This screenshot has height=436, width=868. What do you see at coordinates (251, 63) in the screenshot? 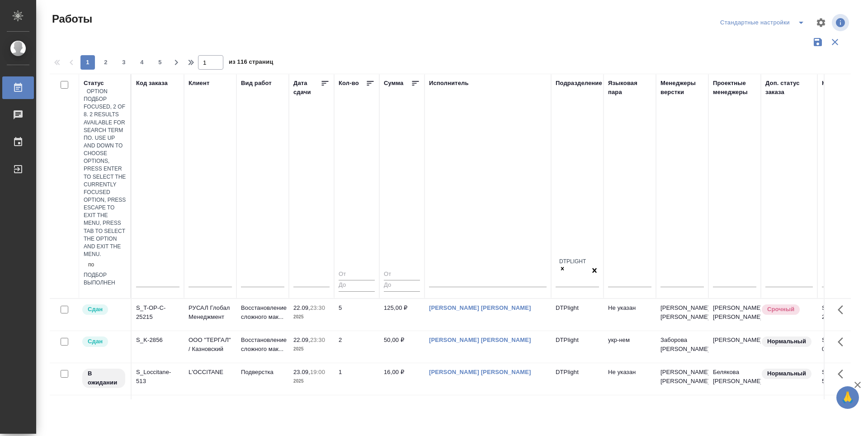
I see `span: из 116 страниц` at bounding box center [251, 63].